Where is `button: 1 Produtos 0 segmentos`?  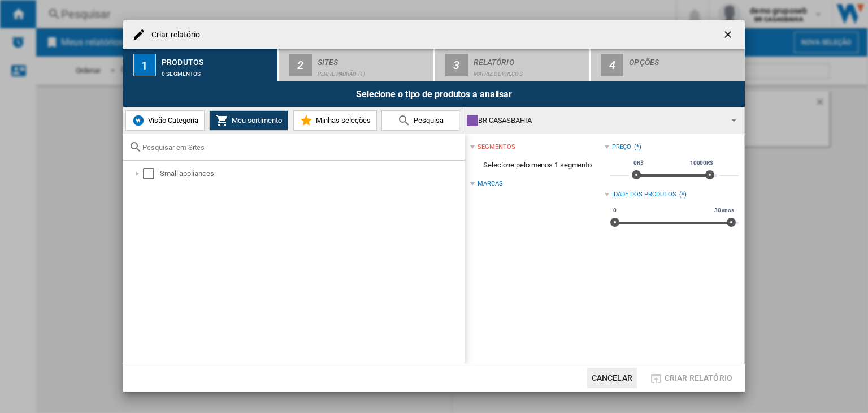
button: 1 Produtos 0 segmentos is located at coordinates (201, 65).